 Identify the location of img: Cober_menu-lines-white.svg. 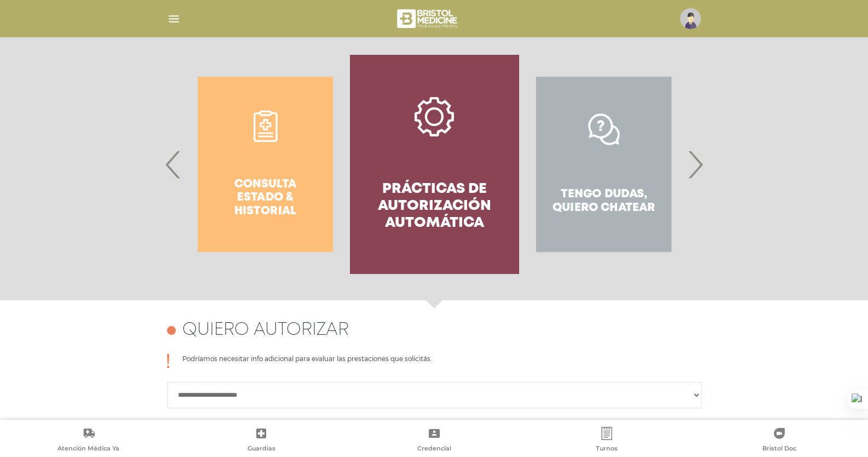
(174, 18).